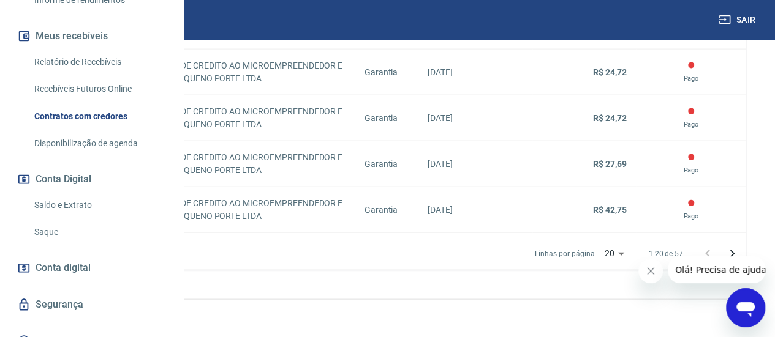  Describe the element at coordinates (738, 20) in the screenshot. I see `button: Sair` at that location.